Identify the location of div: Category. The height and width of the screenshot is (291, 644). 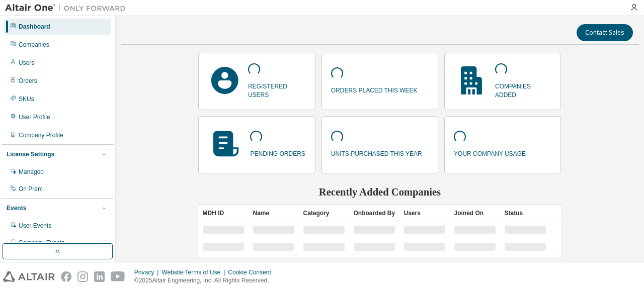
(324, 213).